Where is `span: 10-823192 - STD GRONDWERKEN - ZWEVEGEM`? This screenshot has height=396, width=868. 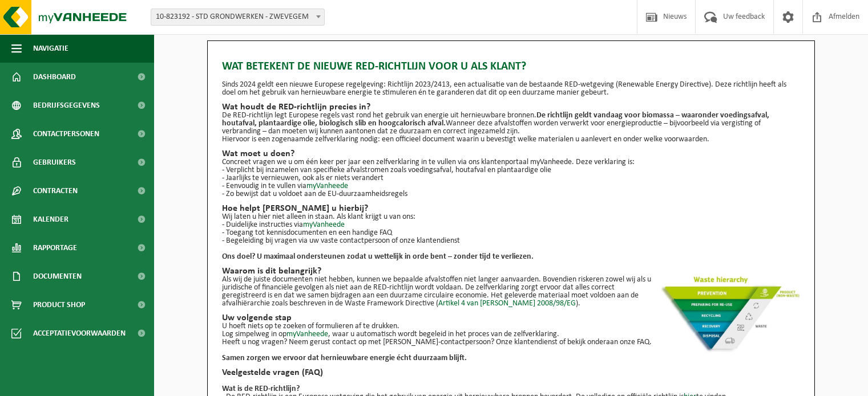 span: 10-823192 - STD GRONDWERKEN - ZWEVEGEM is located at coordinates (238, 17).